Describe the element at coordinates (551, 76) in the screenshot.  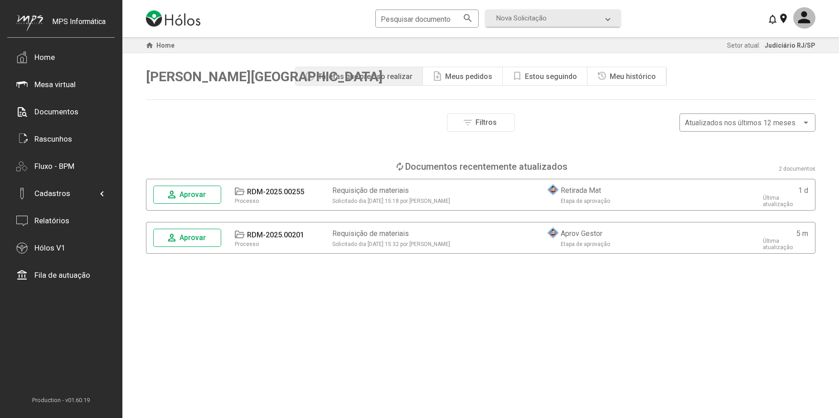
I see `div: Estou seguindo` at that location.